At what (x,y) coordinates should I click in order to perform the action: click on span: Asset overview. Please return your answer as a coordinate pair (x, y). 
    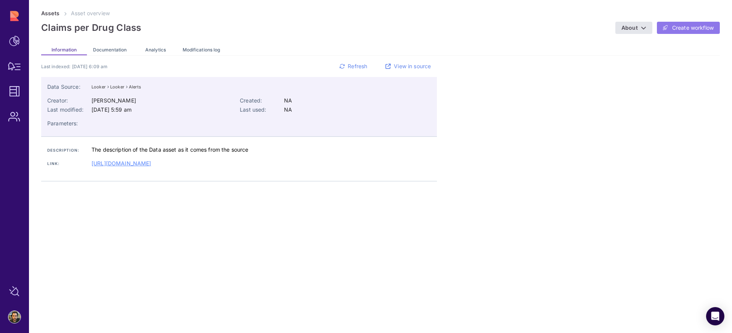
    Looking at the image, I should click on (90, 13).